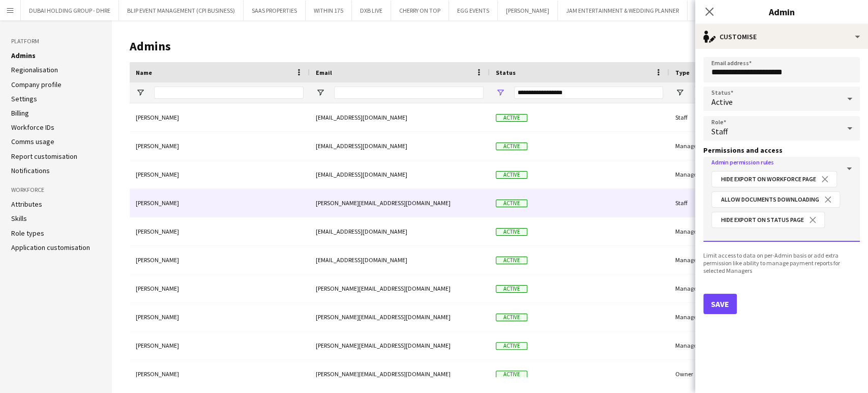  I want to click on mat-chip-grid: Select additional permissions or deny access, so click(781, 203).